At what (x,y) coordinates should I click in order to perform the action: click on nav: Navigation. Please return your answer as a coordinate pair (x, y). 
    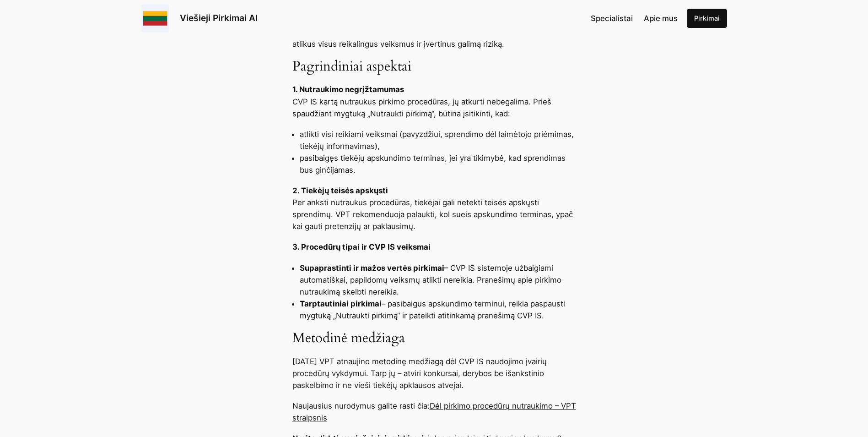
    Looking at the image, I should click on (634, 18).